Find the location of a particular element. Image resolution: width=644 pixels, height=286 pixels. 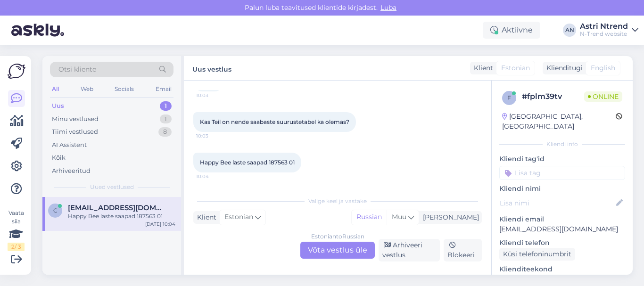

div: AN is located at coordinates (570, 30).